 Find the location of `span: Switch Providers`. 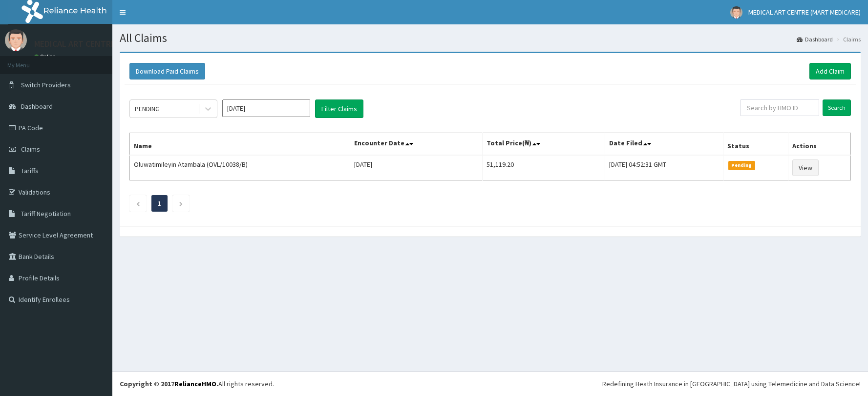

span: Switch Providers is located at coordinates (45, 85).